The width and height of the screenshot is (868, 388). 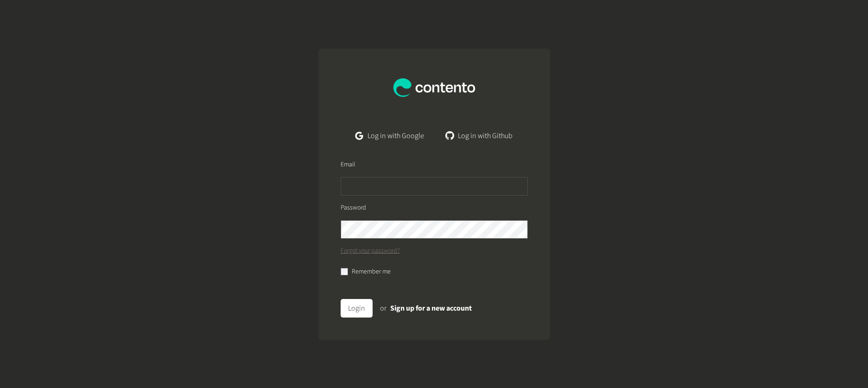 I want to click on a: Log in with Google, so click(x=390, y=136).